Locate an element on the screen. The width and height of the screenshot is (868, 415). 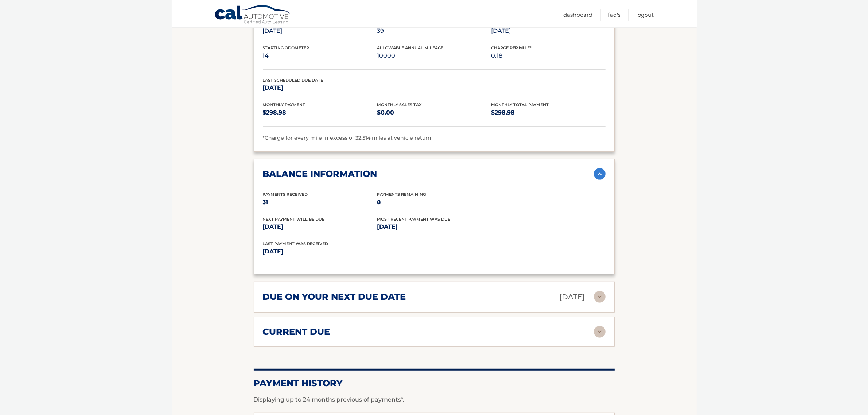
p: 39 is located at coordinates (434, 31).